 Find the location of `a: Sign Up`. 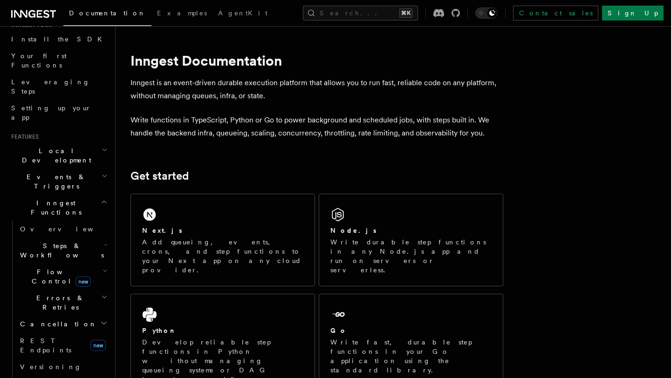

a: Sign Up is located at coordinates (633, 13).